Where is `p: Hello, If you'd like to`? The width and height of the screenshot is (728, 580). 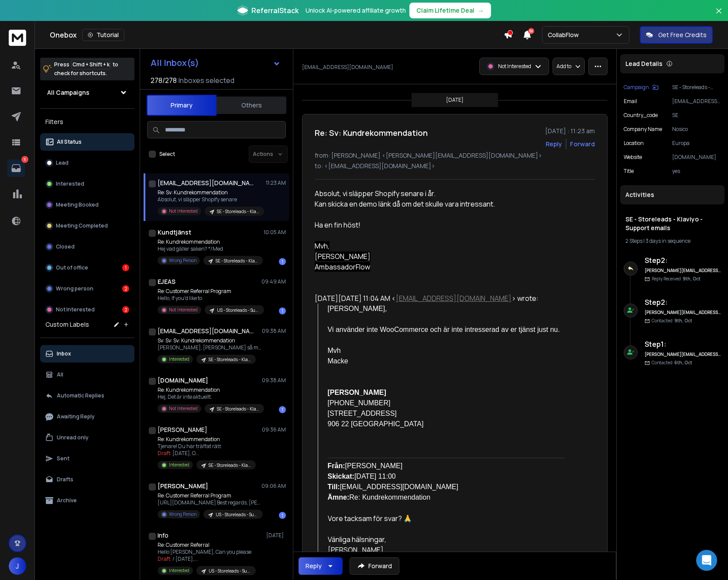 p: Hello, If you'd like to is located at coordinates (210, 298).